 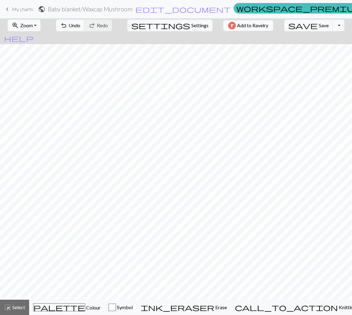 What do you see at coordinates (200, 25) in the screenshot?
I see `span: Settings` at bounding box center [200, 25].